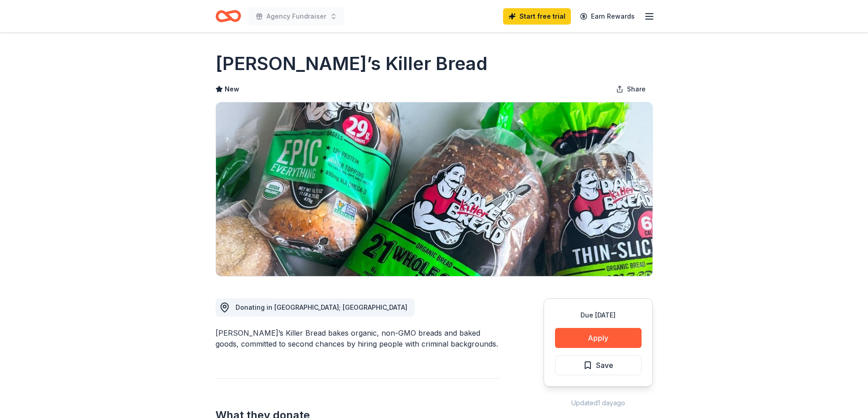  Describe the element at coordinates (605, 365) in the screenshot. I see `span: Save` at that location.